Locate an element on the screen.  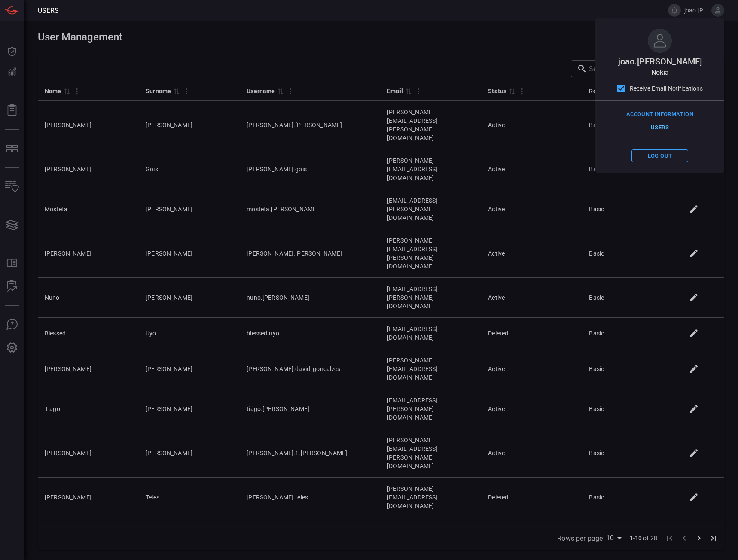
td: Mostefa is located at coordinates (88, 210).